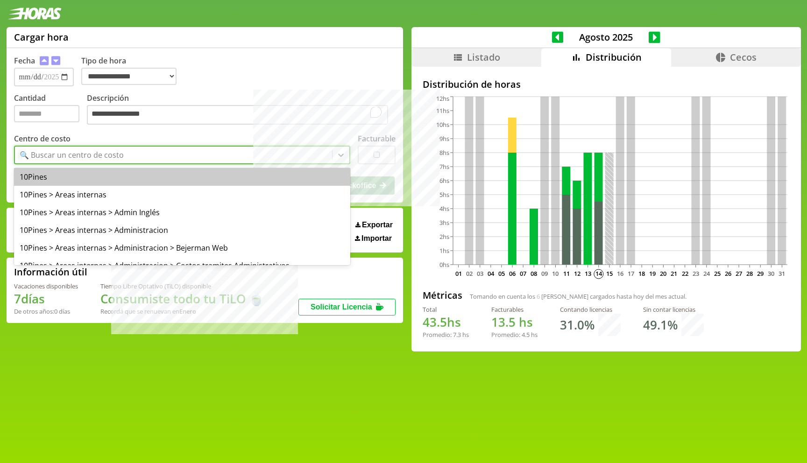  I want to click on text: 08, so click(534, 274).